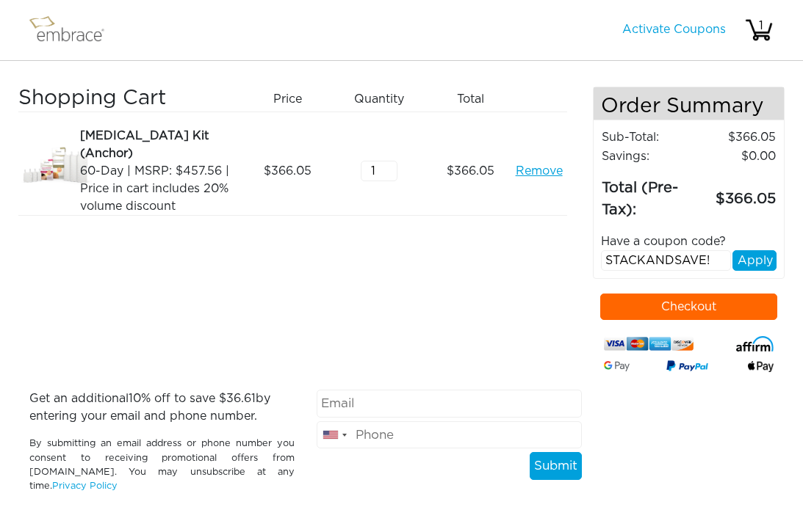 This screenshot has width=803, height=532. Describe the element at coordinates (539, 171) in the screenshot. I see `a: Remove` at that location.